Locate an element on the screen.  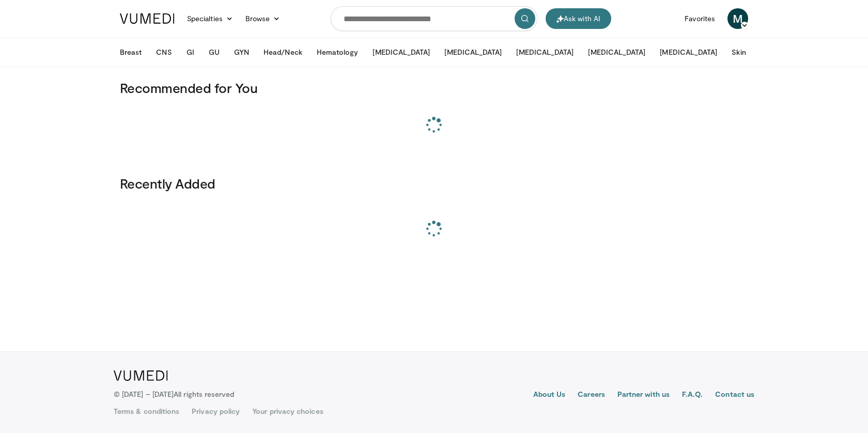
a: F.A.Q. is located at coordinates (692, 395).